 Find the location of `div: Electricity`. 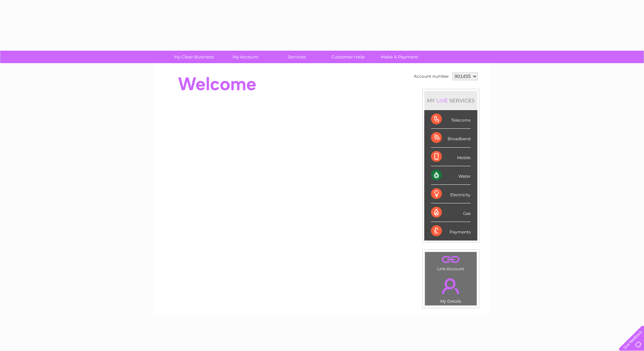

div: Electricity is located at coordinates (451, 194).